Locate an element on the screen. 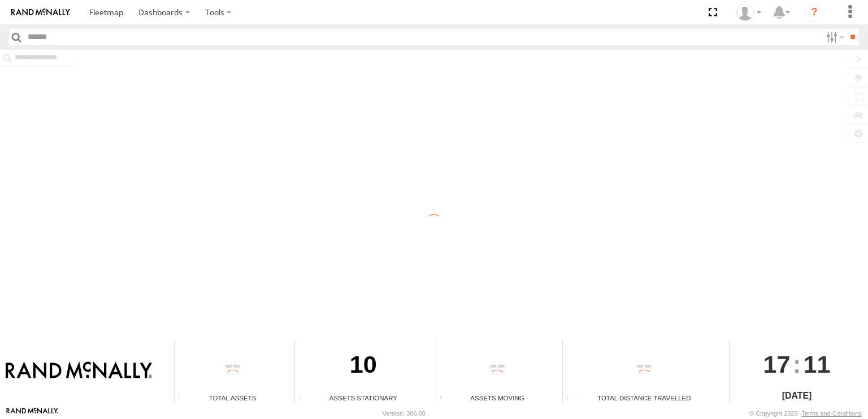  div: Total distance travelled by all assets within specified date range and applied filters is located at coordinates (572, 398).